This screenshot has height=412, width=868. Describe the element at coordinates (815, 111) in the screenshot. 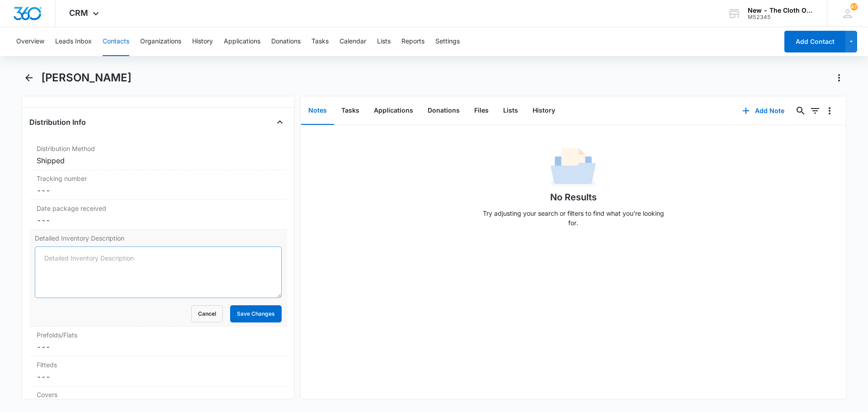

I see `button: Filters` at that location.